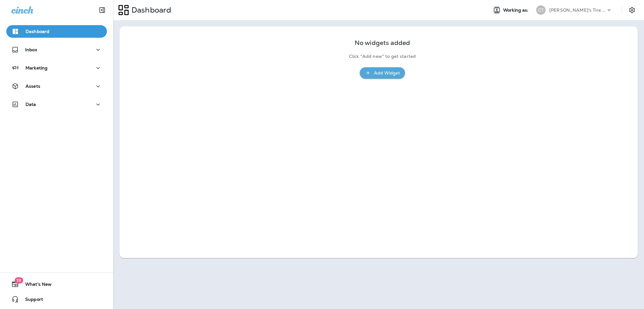  I want to click on button: Data, so click(57, 104).